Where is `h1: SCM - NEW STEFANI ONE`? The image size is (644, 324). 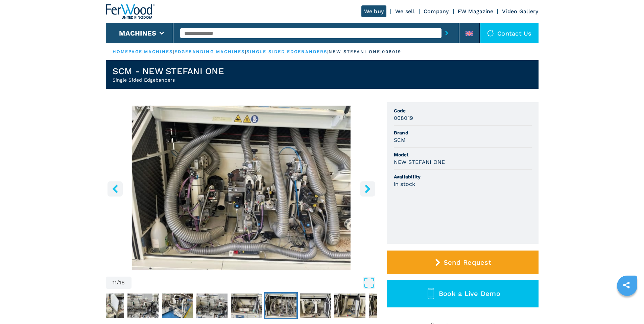
h1: SCM - NEW STEFANI ONE is located at coordinates (169, 71).